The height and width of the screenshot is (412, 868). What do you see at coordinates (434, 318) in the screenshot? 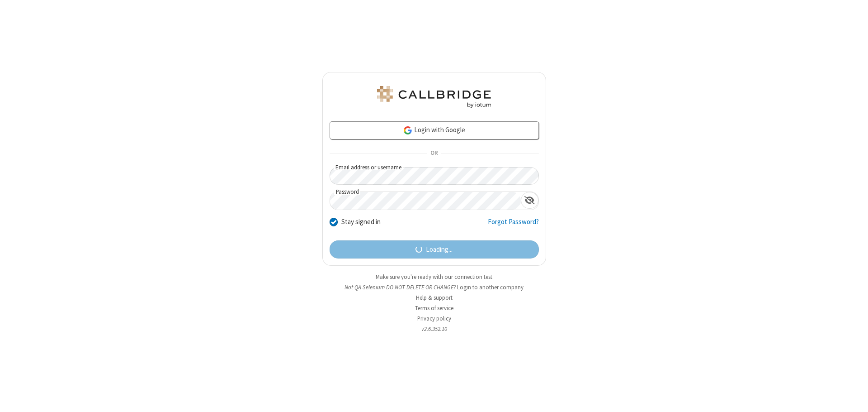
I see `a: Privacy policy` at bounding box center [434, 318].